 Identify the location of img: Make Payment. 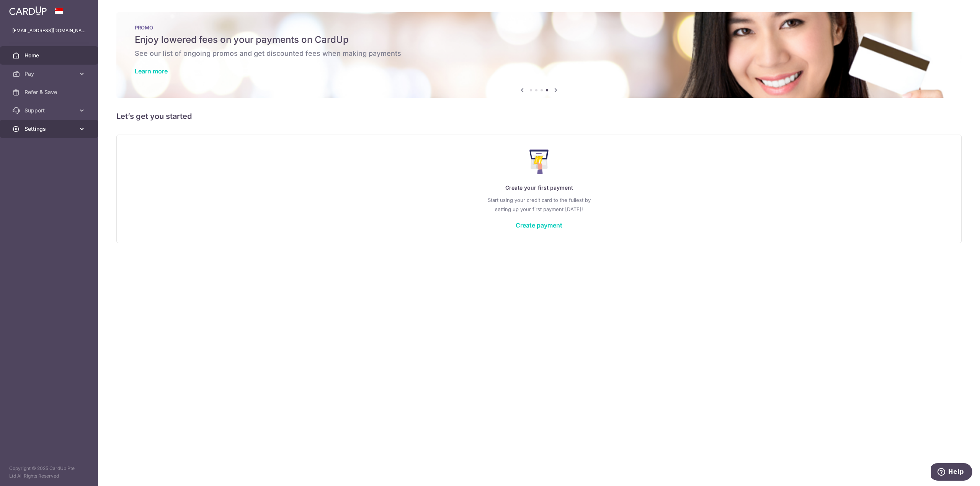
(539, 162).